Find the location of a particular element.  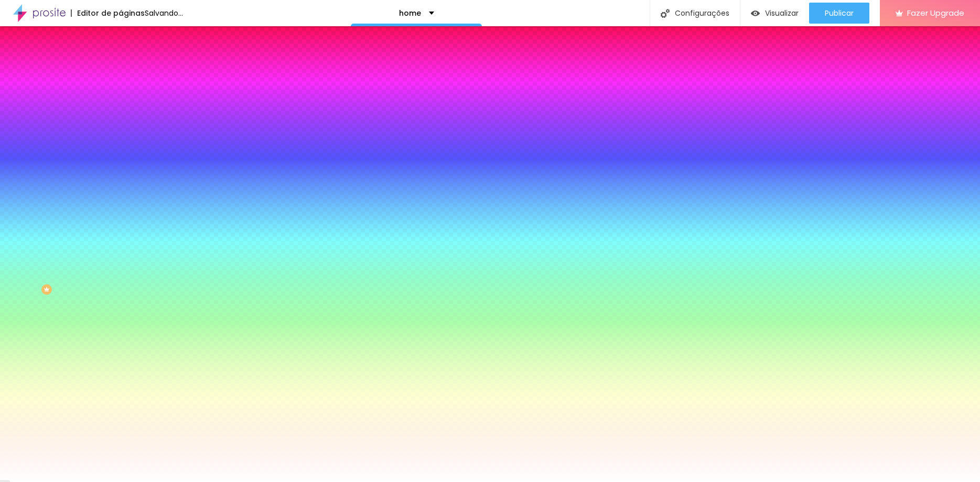

img: Icone is located at coordinates (665, 13).